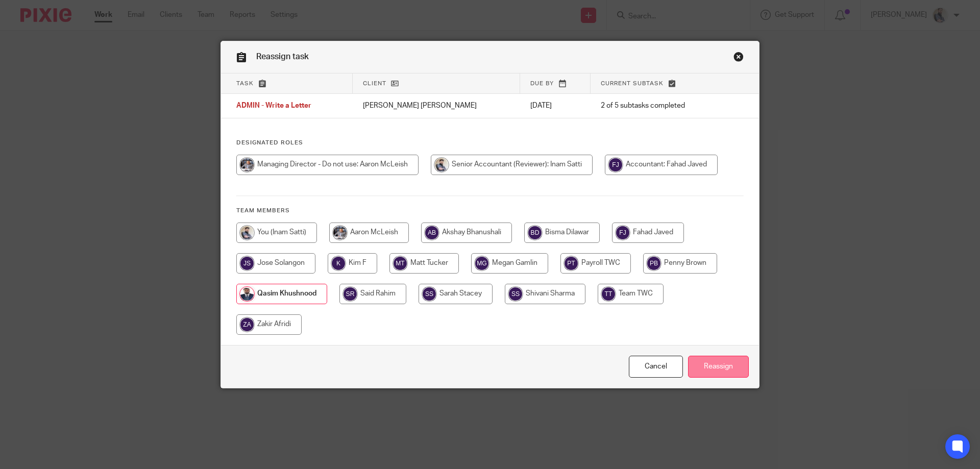  Describe the element at coordinates (490, 211) in the screenshot. I see `h4: Team members` at that location.